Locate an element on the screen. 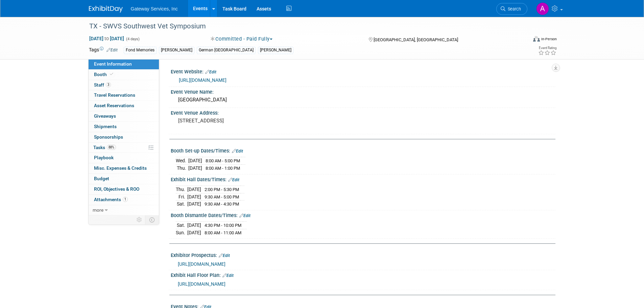  div: Exhibit Hall Dates/Times: is located at coordinates (363, 179).